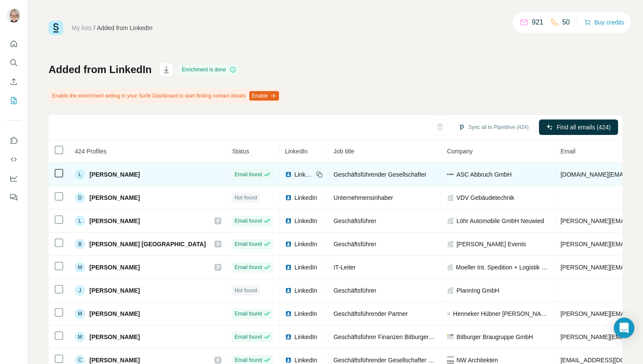 The height and width of the screenshot is (364, 643). I want to click on span: Find all emails (424), so click(584, 127).